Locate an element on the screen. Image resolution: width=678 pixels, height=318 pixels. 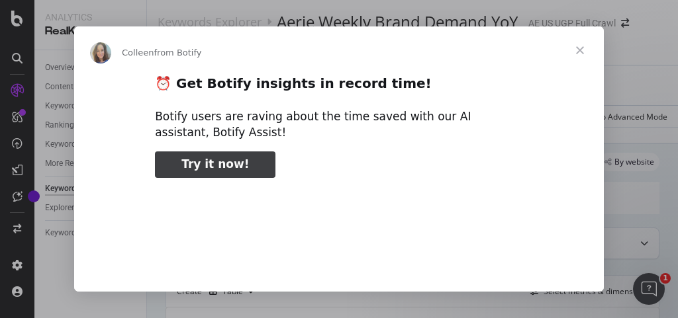
div: Botify users are raving about the time saved with our AI assistant, Botify Assist! is located at coordinates (339, 125).